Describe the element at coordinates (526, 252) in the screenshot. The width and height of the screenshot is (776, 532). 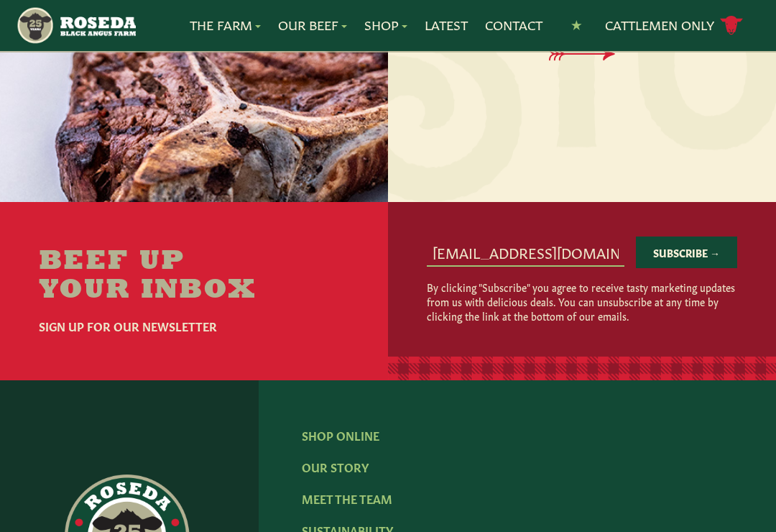
I see `input: Enter Your Email` at that location.